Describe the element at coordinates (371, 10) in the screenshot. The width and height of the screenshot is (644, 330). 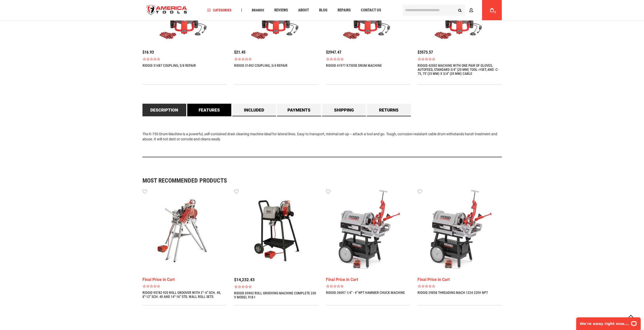
I see `span: Contact Us` at that location.